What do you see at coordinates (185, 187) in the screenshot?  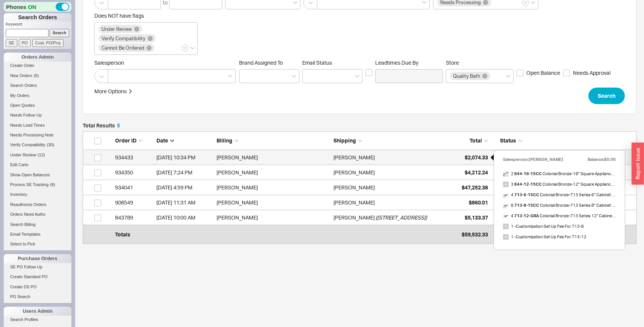 I see `div: 8/14/25 4:59 PM` at bounding box center [185, 187].